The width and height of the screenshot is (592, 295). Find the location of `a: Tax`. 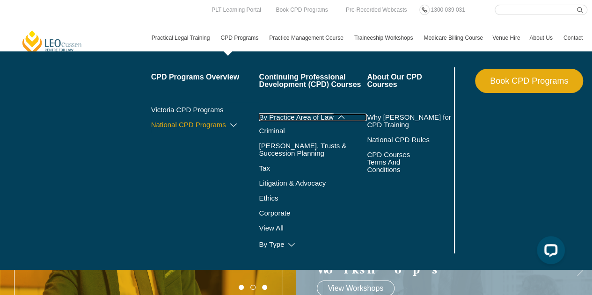

a: Tax is located at coordinates (301, 168).